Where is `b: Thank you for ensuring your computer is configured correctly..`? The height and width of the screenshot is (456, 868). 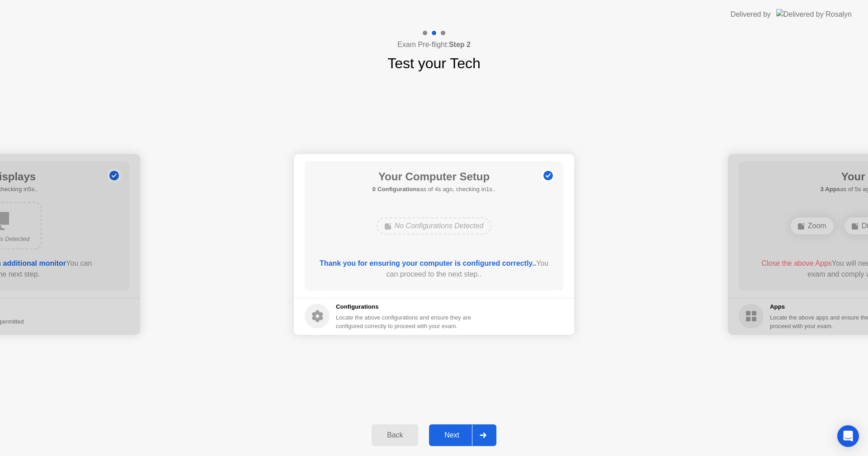
b: Thank you for ensuring your computer is configured correctly.. is located at coordinates (428, 263).